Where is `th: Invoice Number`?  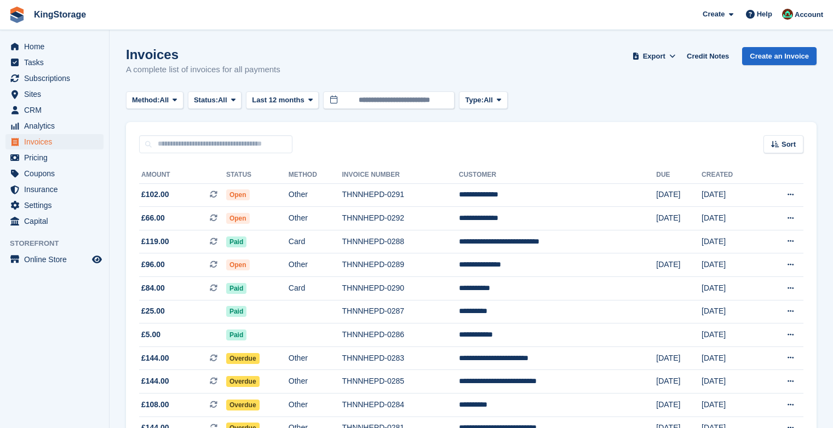
th: Invoice Number is located at coordinates (400, 175).